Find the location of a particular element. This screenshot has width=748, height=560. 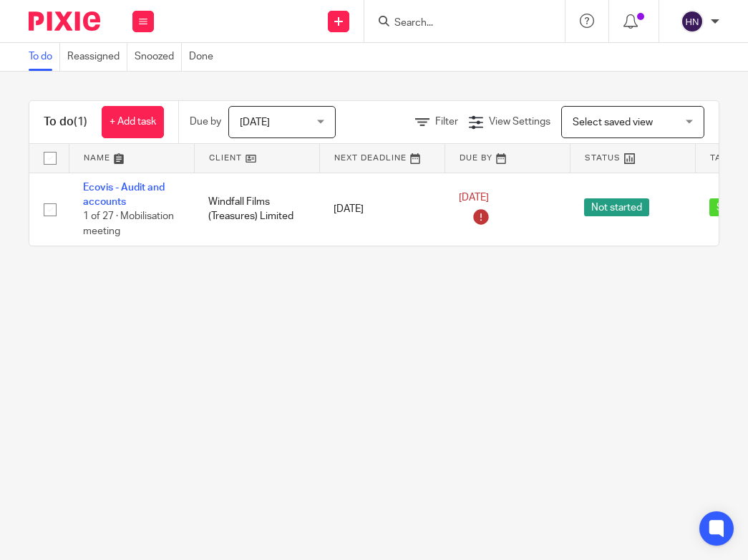

a: + Add task is located at coordinates (133, 122).